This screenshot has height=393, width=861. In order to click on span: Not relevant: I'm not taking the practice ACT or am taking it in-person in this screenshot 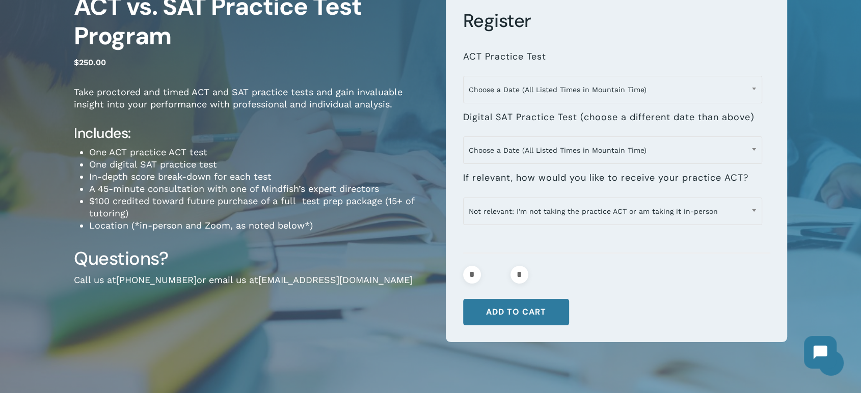, I will do `click(612, 211)`.